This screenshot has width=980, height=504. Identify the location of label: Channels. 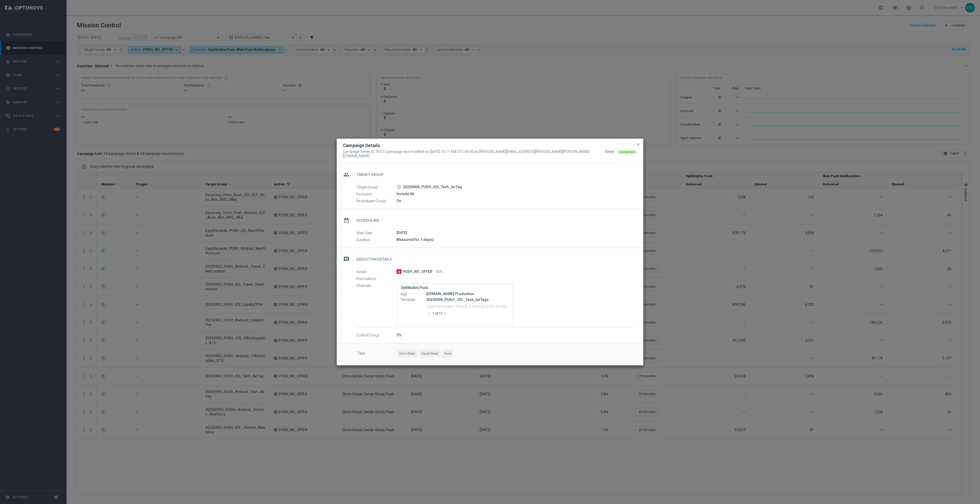
(377, 286).